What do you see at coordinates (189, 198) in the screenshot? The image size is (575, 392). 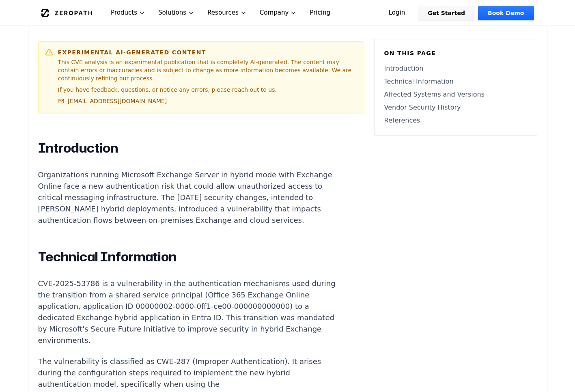 I see `p: Organizations running Microsoft Exchange Server in hybrid mode with Exchange Online face a new au...` at bounding box center [189, 198].